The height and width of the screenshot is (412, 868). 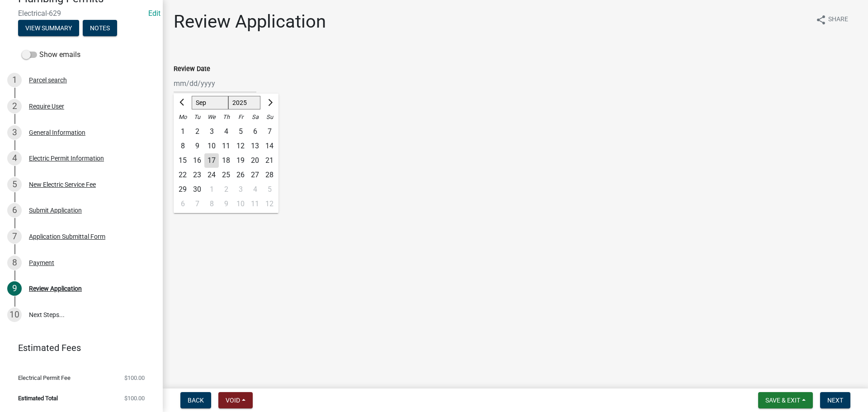 What do you see at coordinates (240, 175) in the screenshot?
I see `div: 26` at bounding box center [240, 175].